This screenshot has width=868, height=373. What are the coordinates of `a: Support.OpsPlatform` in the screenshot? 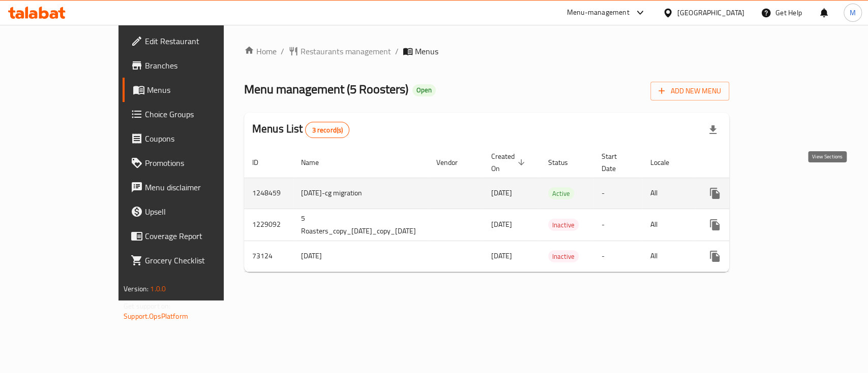 It's located at (155, 317).